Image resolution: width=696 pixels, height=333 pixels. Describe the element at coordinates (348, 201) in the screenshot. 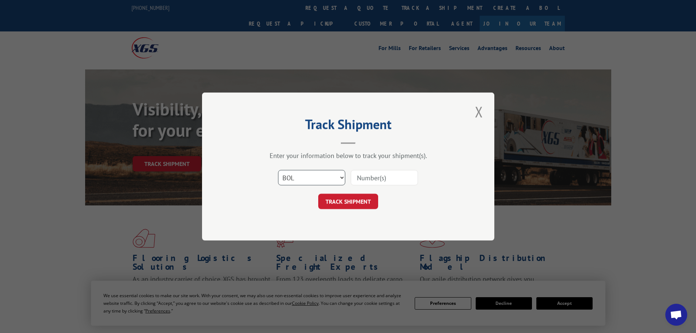

I see `button: TRACK SHIPMENT` at that location.